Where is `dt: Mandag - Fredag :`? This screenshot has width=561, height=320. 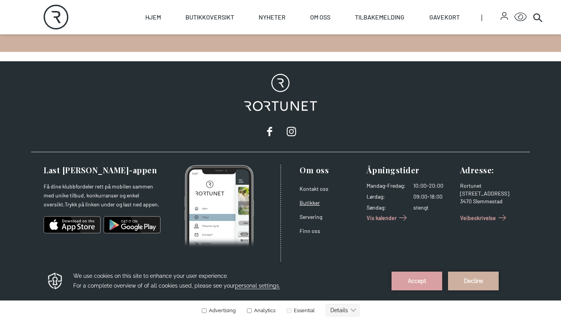
dt: Mandag - Fredag : is located at coordinates (386, 185).